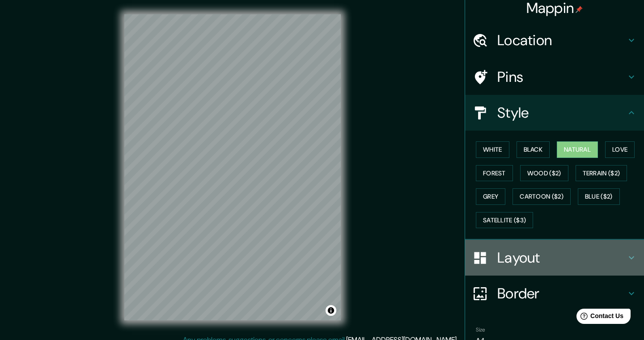 This screenshot has height=340, width=644. Describe the element at coordinates (555, 113) in the screenshot. I see `div: Style` at that location.